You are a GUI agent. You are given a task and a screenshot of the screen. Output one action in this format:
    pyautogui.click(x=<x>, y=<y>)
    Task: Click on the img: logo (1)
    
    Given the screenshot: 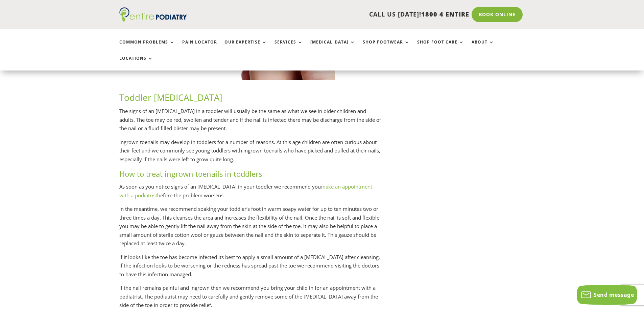 What is the action you would take?
    pyautogui.click(x=153, y=14)
    